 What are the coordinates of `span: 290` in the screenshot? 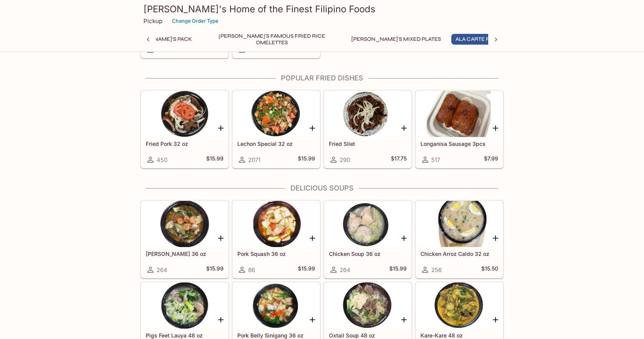 It's located at (345, 160).